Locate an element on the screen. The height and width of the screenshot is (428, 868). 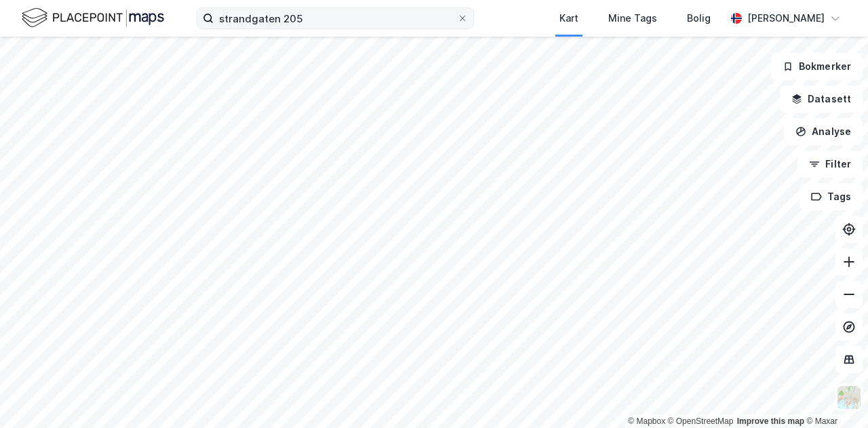
div: Kontrollprogram for chat is located at coordinates (834, 395).